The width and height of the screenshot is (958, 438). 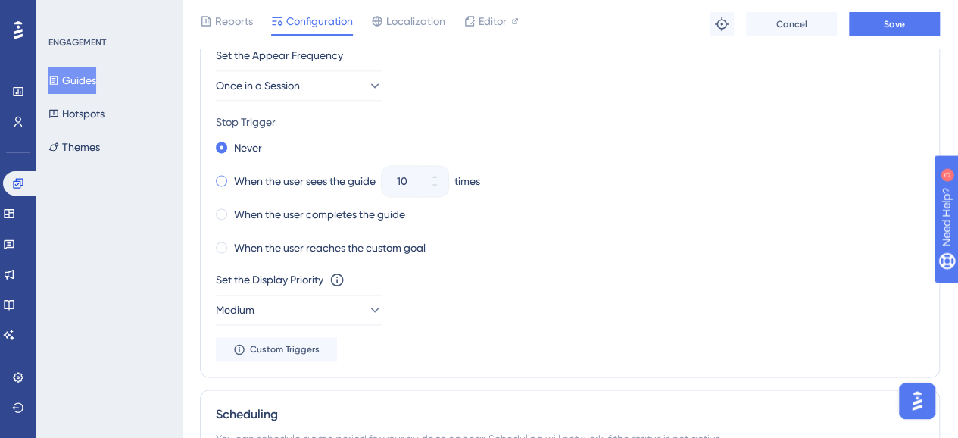 What do you see at coordinates (791, 24) in the screenshot?
I see `span: Cancel` at bounding box center [791, 24].